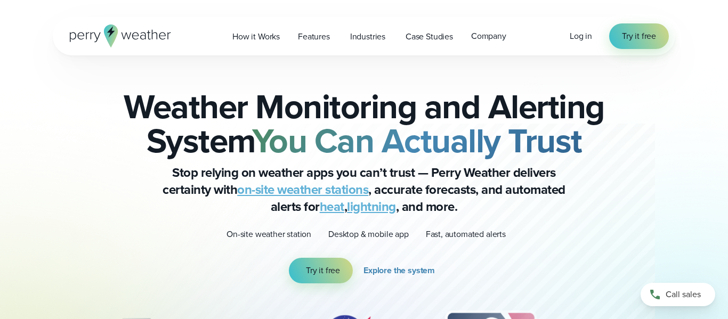  Describe the element at coordinates (303, 190) in the screenshot. I see `a: on-site weather stations` at that location.